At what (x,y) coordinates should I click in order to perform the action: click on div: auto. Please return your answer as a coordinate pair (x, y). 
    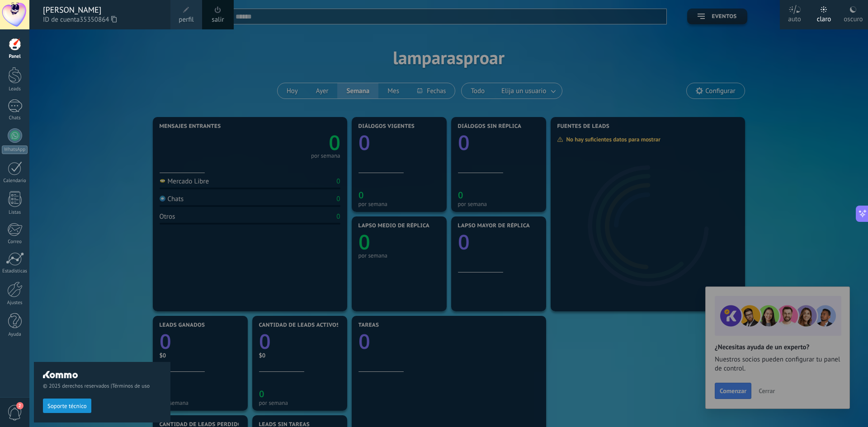
    Looking at the image, I should click on (795, 18).